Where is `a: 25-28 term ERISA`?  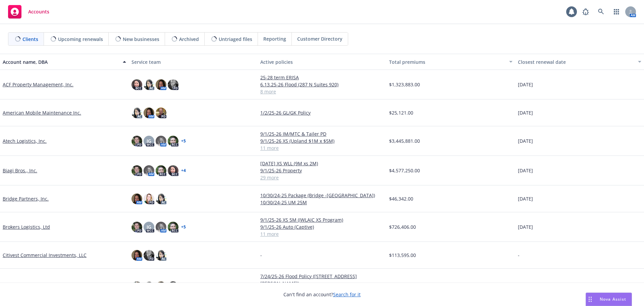 a: 25-28 term ERISA is located at coordinates (322, 77).